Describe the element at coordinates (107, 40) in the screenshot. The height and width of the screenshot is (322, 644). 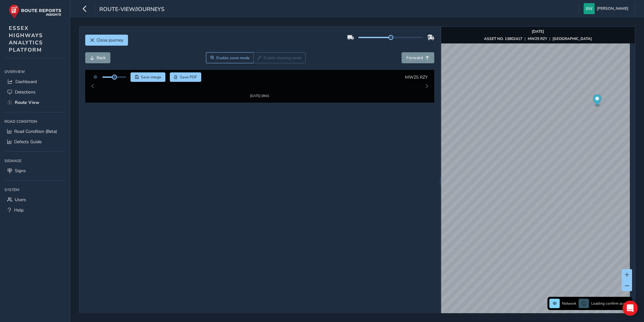
I see `button: Close journey` at that location.